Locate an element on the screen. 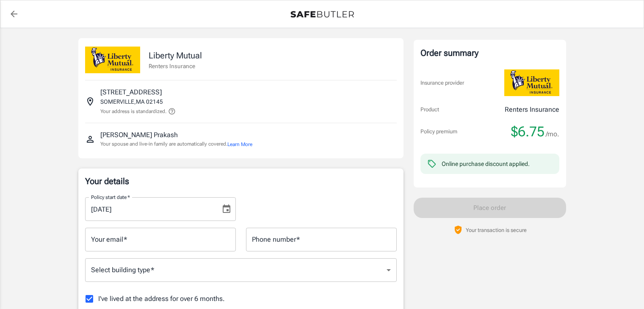 This screenshot has height=309, width=644. p: SOMERVILLE , MA 02145 is located at coordinates (132, 101).